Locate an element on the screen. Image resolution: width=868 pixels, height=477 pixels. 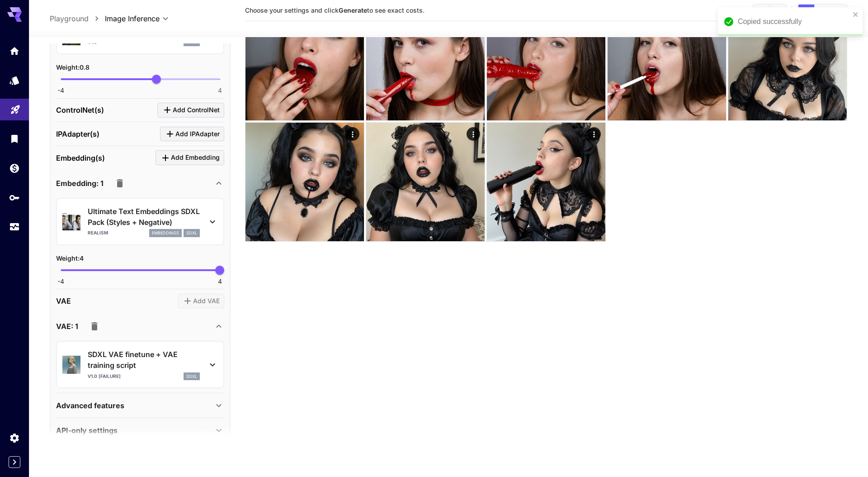
p: Playground is located at coordinates (69, 19).